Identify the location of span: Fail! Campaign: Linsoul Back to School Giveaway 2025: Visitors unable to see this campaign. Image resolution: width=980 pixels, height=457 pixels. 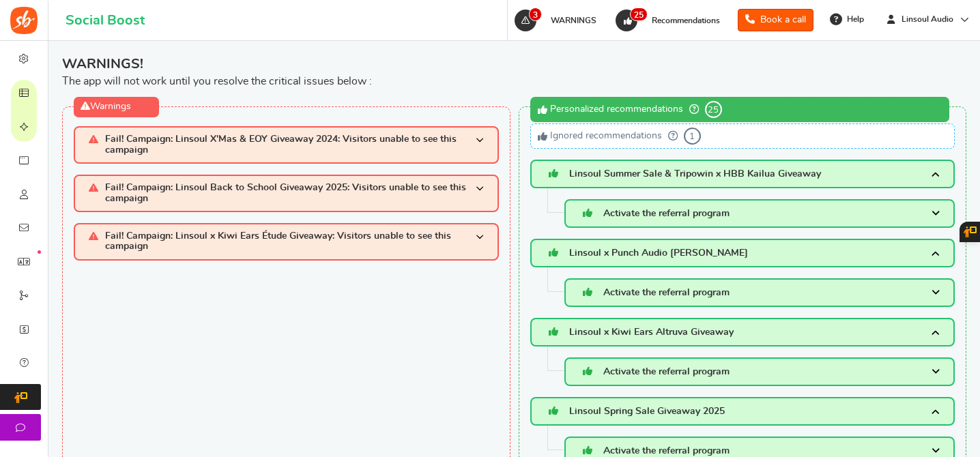
(290, 193).